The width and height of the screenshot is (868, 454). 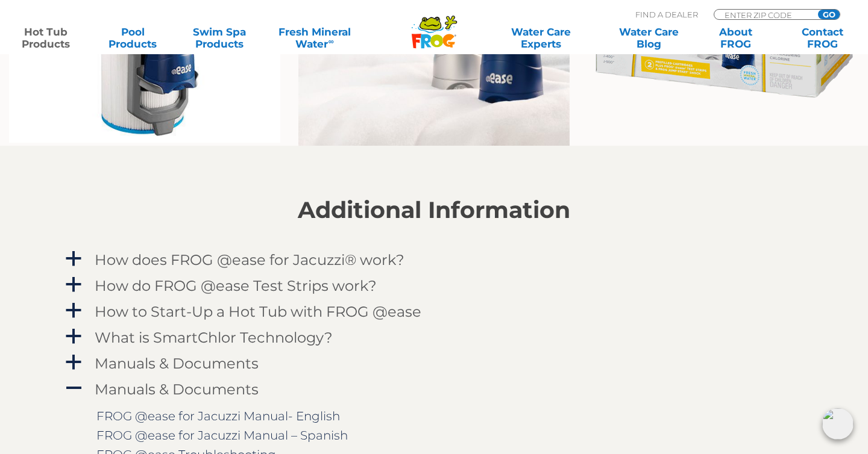 I want to click on a: a How do FROG @ease Test Strips work?, so click(x=434, y=285).